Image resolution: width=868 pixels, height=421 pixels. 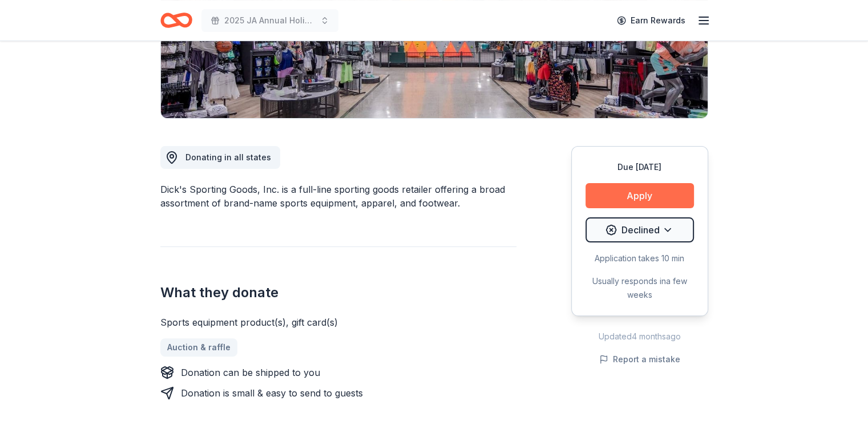 What do you see at coordinates (339, 197) in the screenshot?
I see `div: Dick's Sporting Goods, Inc. is a full-line sporting goods retailer offering a broad assortment of...` at bounding box center [339, 197].